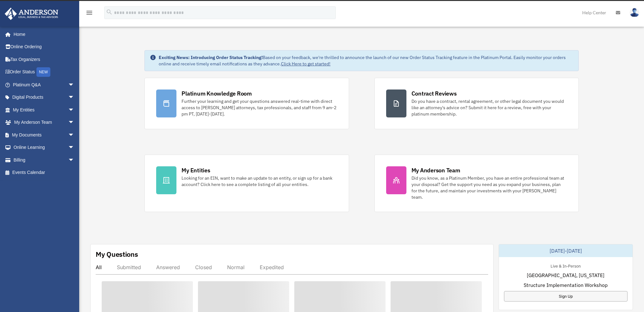 The image size is (644, 312). Describe the element at coordinates (434, 93) in the screenshot. I see `div: Contract Reviews` at that location.